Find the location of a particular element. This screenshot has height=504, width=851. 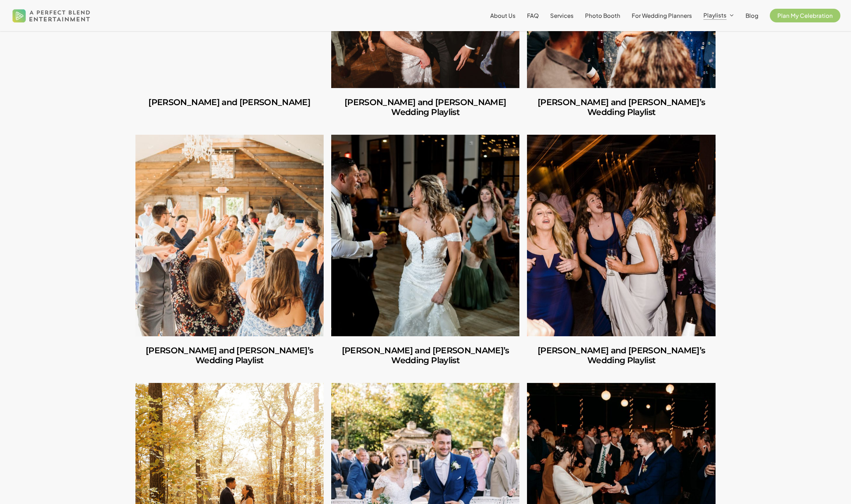

img: A Perfect Blend Entertainment is located at coordinates (51, 16).